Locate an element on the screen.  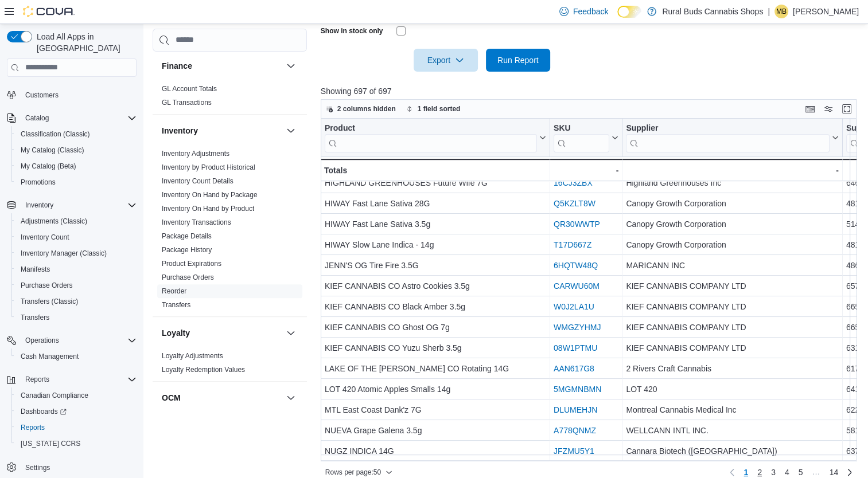
span: Inventory Transactions is located at coordinates (196, 223).